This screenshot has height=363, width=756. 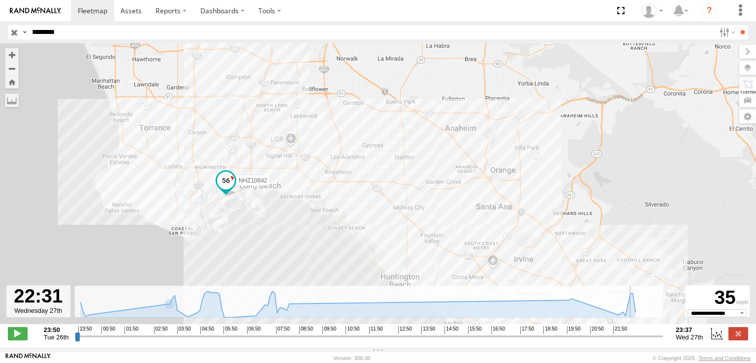 What do you see at coordinates (527, 330) in the screenshot?
I see `span: 17:50` at bounding box center [527, 330].